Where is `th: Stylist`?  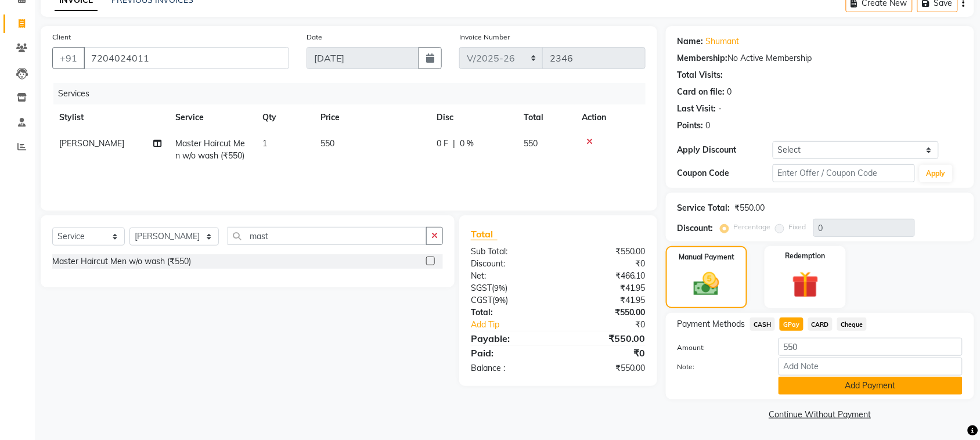 th: Stylist is located at coordinates (110, 117).